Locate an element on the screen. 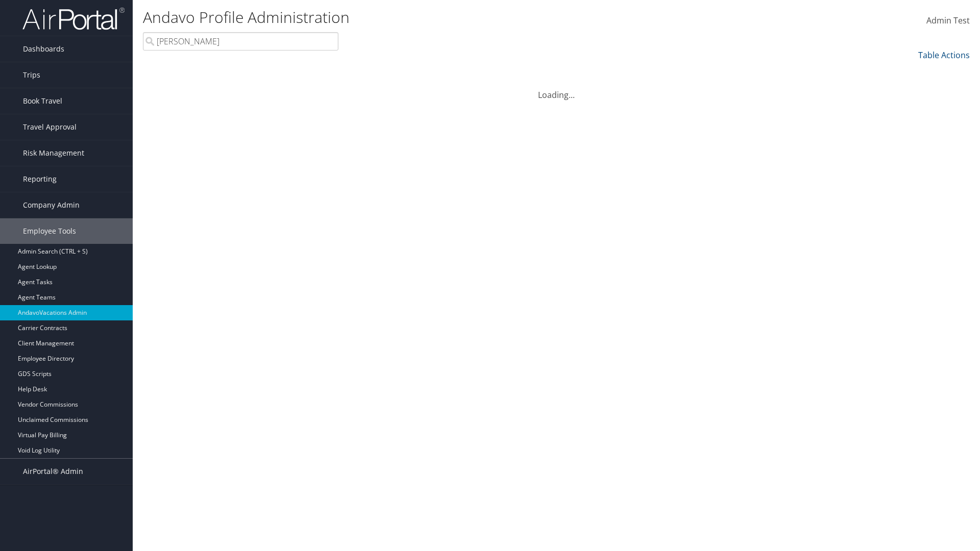 The image size is (980, 551). span: Risk Management is located at coordinates (54, 153).